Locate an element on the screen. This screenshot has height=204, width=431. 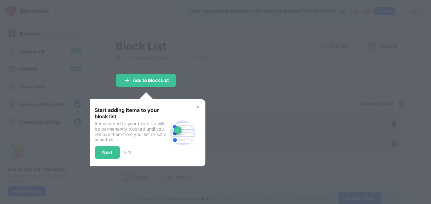
img: block-site.svg is located at coordinates (183, 133).